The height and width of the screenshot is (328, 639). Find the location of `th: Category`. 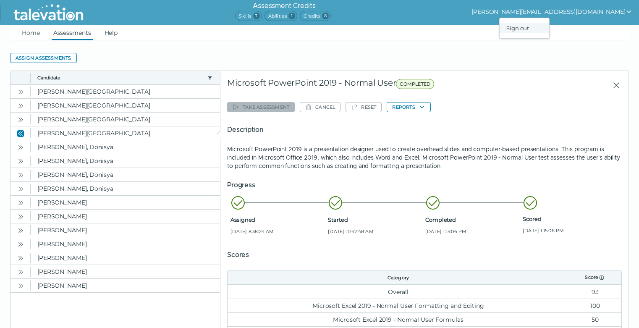

th: Category is located at coordinates (398, 277).